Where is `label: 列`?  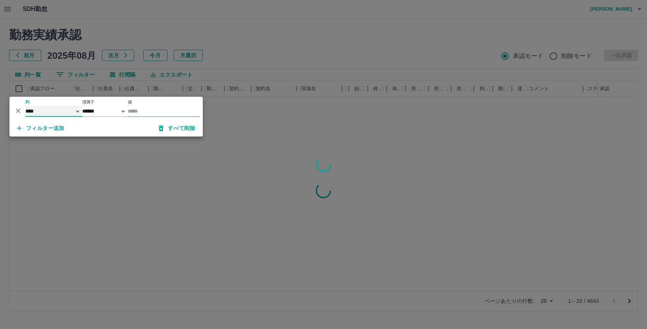 label: 列 is located at coordinates (27, 102).